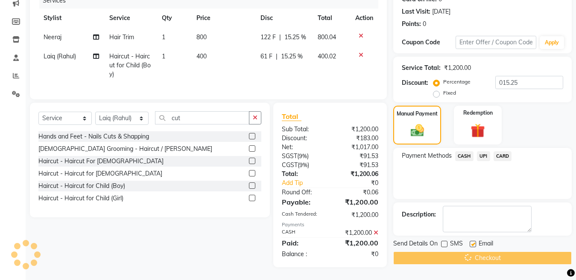 This screenshot has height=280, width=576. What do you see at coordinates (331, 18) in the screenshot?
I see `th: Total` at bounding box center [331, 18].